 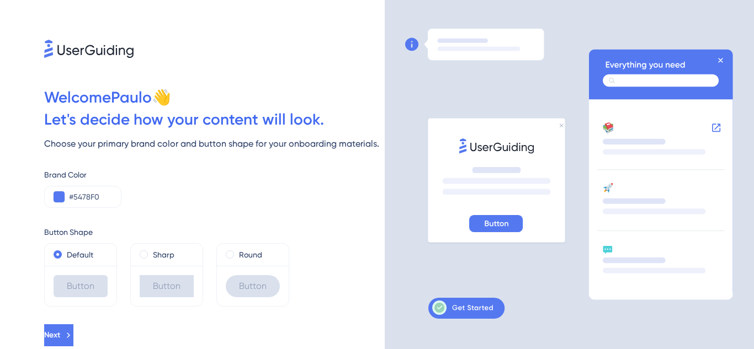 I want to click on button: Next, so click(x=59, y=336).